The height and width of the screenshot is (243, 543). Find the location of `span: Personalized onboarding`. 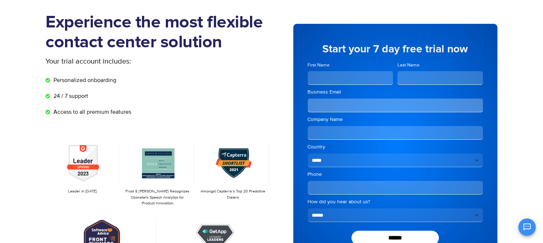

span: Personalized onboarding is located at coordinates (84, 80).